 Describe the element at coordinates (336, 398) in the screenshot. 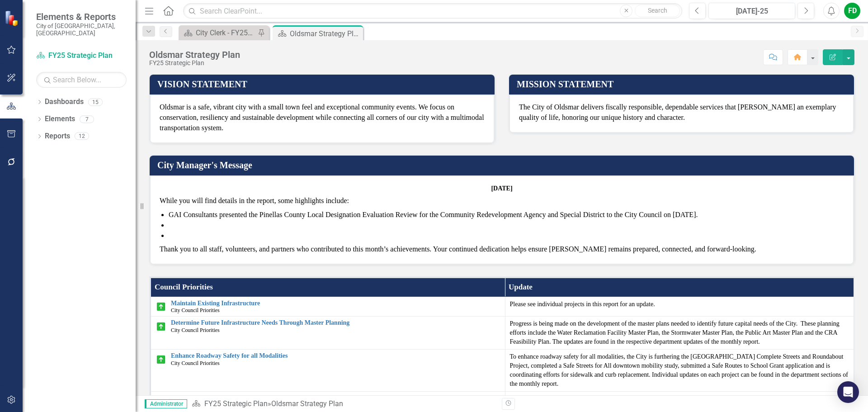

I see `a: Establish Downtown Corridor` at that location.